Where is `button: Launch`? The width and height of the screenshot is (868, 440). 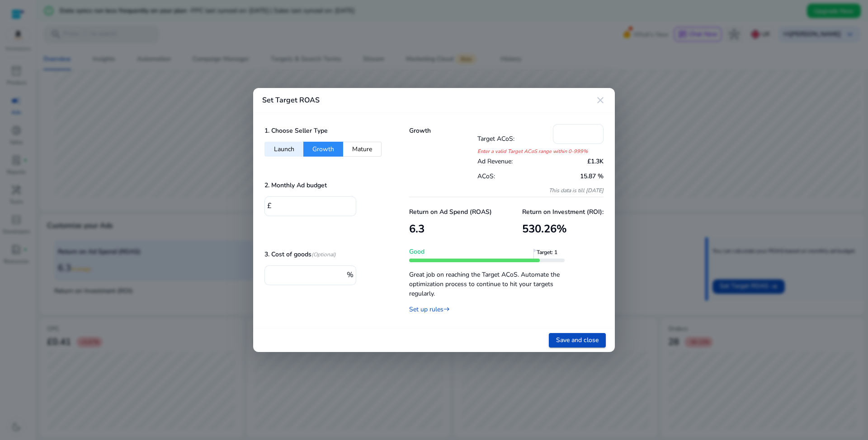 button: Launch is located at coordinates (284, 149).